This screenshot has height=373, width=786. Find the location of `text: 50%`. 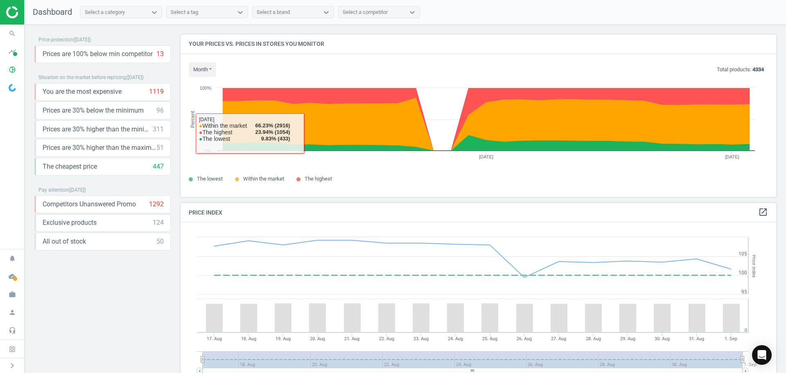

text: 50% is located at coordinates (207, 120).